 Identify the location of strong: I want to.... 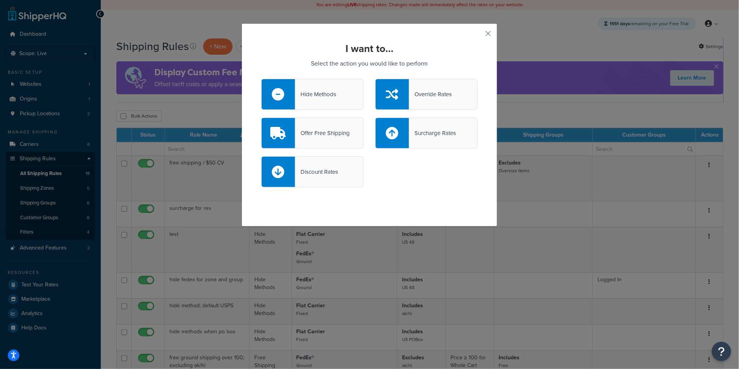
(369, 48).